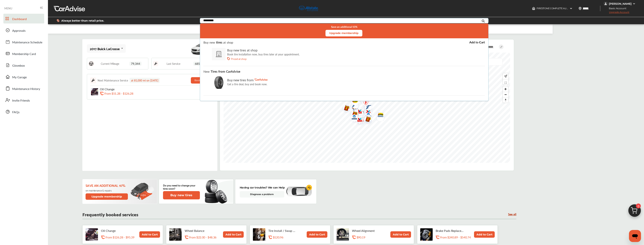 This screenshot has height=245, width=644. Describe the element at coordinates (175, 235) in the screenshot. I see `img: tire-wheel-balance-thumb.jpg` at that location.